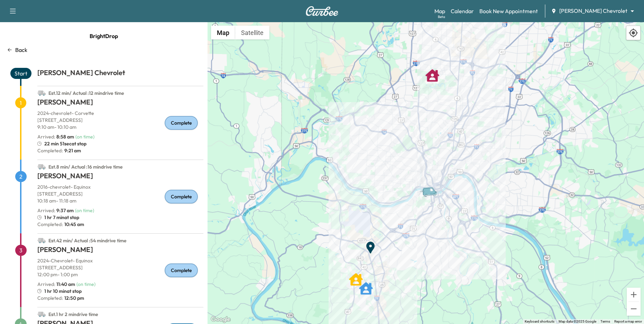 This screenshot has width=644, height=324. Describe the element at coordinates (539, 321) in the screenshot. I see `button: Keyboard shortcuts` at that location.